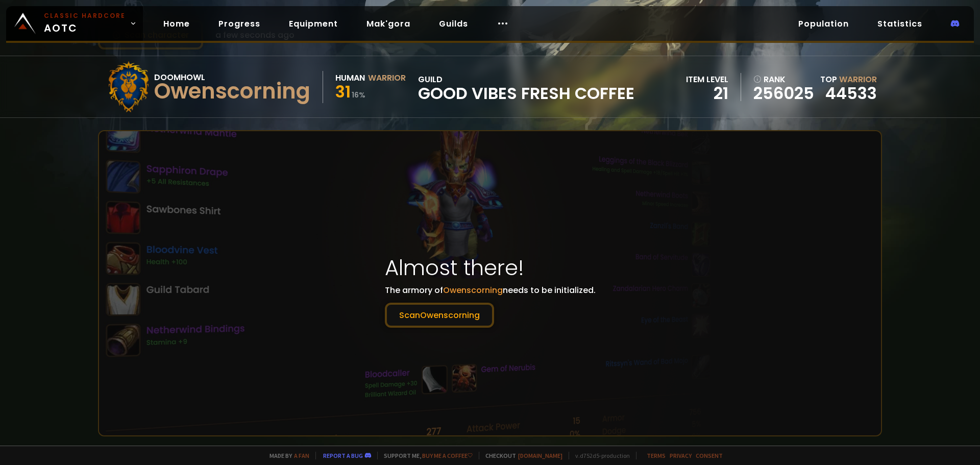 This screenshot has width=980, height=465. Describe the element at coordinates (784, 93) in the screenshot. I see `a: 256025` at that location.